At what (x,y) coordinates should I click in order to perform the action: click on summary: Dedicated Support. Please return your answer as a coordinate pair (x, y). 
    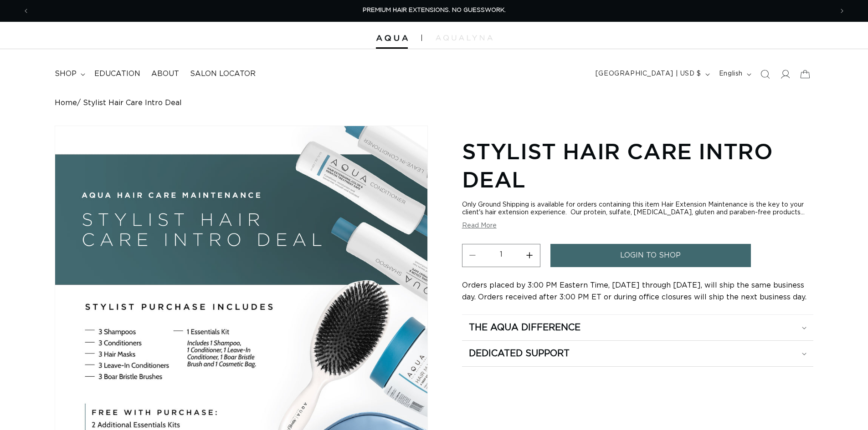
    Looking at the image, I should click on (637, 354).